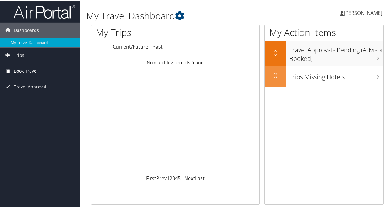 This screenshot has width=392, height=208. What do you see at coordinates (158, 46) in the screenshot?
I see `a: Past` at bounding box center [158, 46].